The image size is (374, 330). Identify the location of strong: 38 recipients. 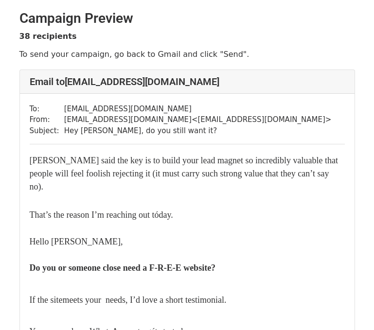
(48, 36).